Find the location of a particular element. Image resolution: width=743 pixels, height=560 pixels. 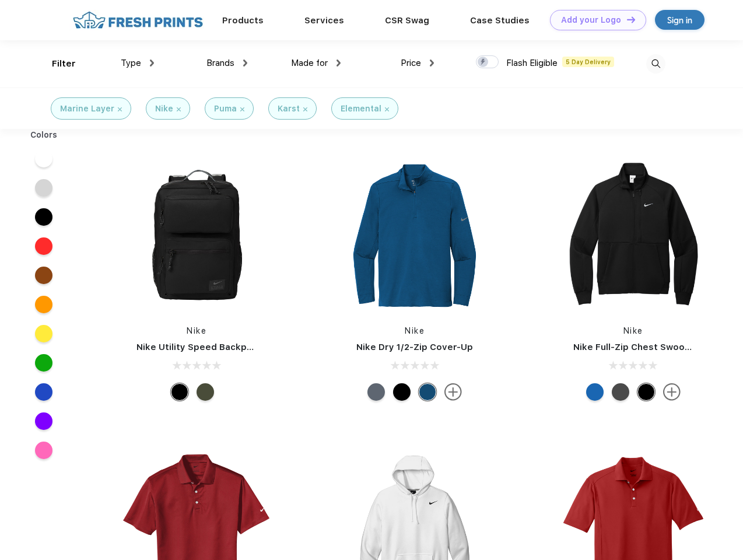

div: Filter is located at coordinates (63, 63).